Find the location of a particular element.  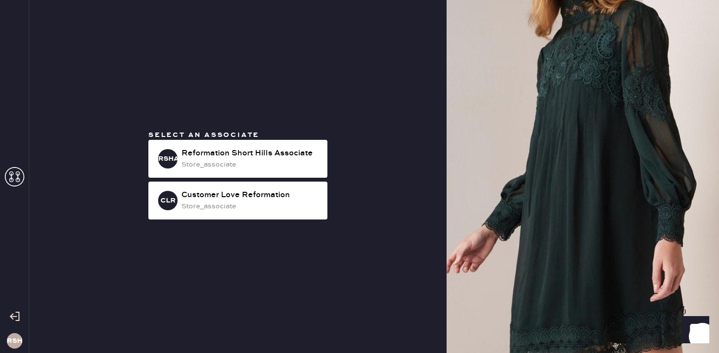

h3: CLR is located at coordinates (168, 201).